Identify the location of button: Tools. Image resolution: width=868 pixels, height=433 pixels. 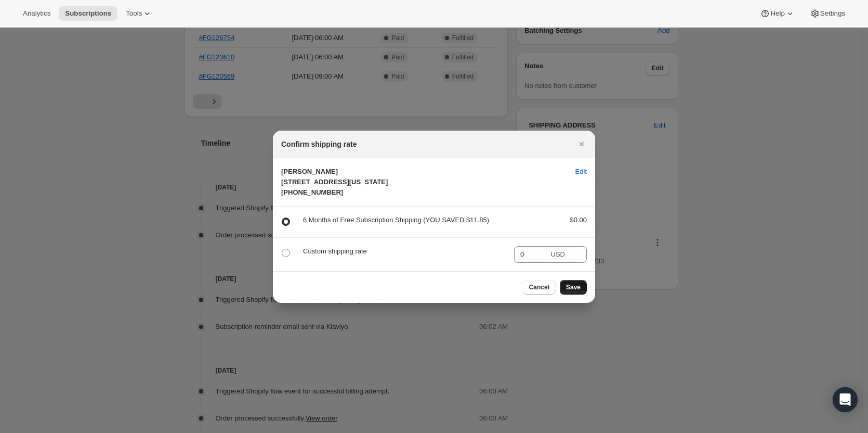
(139, 13).